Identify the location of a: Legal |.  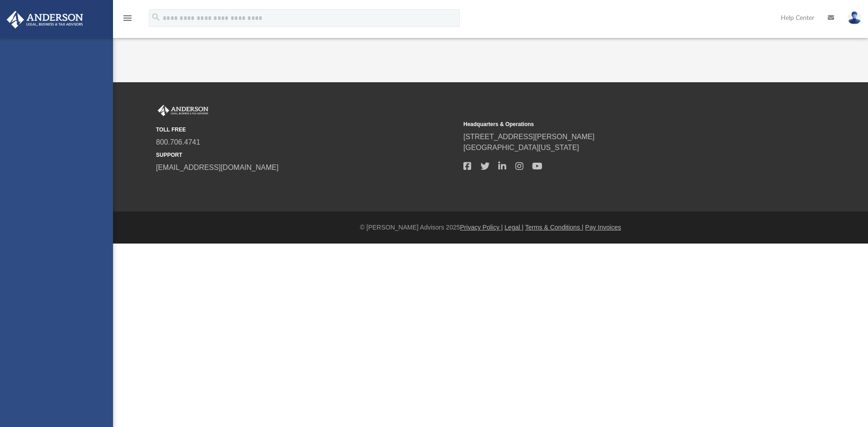
(514, 227).